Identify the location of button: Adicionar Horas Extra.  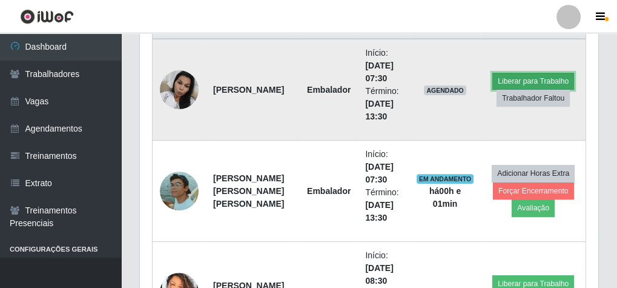
(533, 173).